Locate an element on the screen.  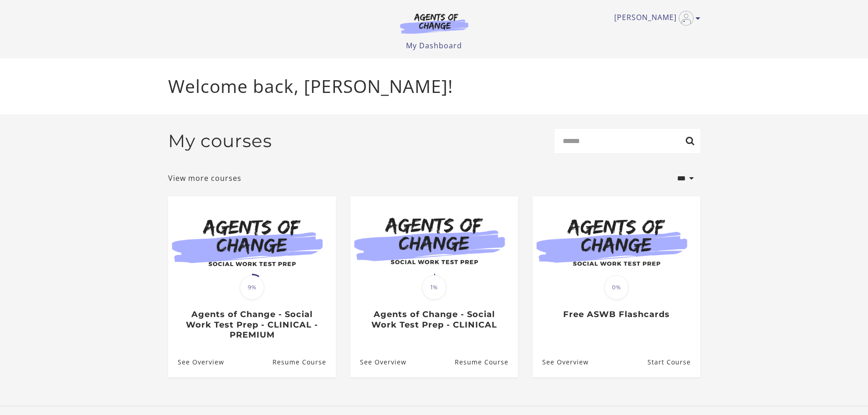
a: Agents of Change - Social Work Test Prep - CLINICAL - PREMIUM: See Overview is located at coordinates (196, 362).